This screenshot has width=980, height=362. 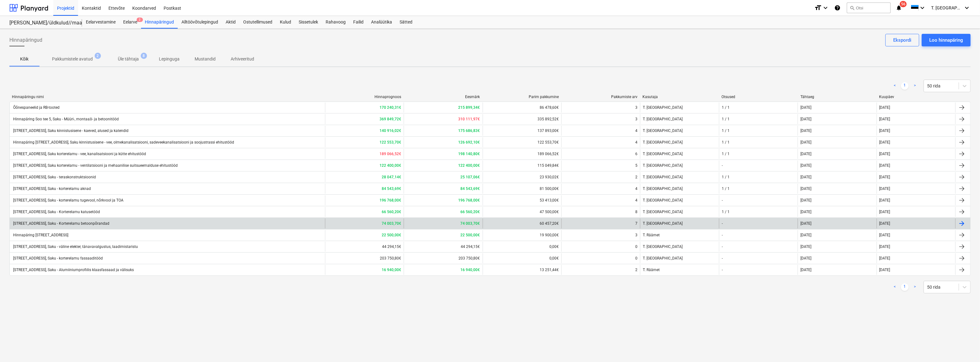 I want to click on div: Kuupäev, so click(x=916, y=97).